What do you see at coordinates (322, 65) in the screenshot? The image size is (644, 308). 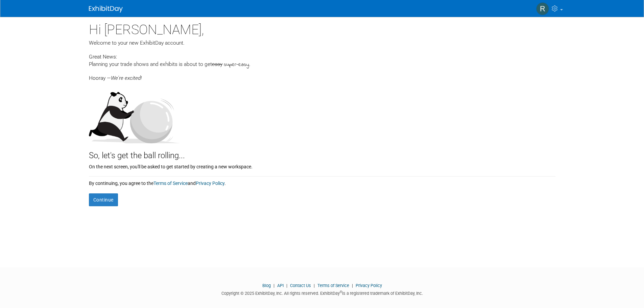 I see `div: Planning your trade shows and exhibits is about to get .` at bounding box center [322, 65].